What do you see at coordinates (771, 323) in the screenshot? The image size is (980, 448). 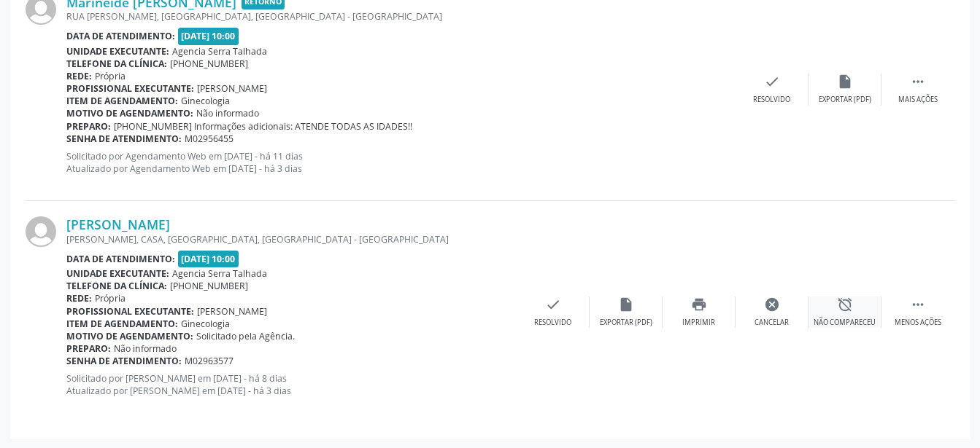 I see `div: Cancelar` at bounding box center [771, 323].